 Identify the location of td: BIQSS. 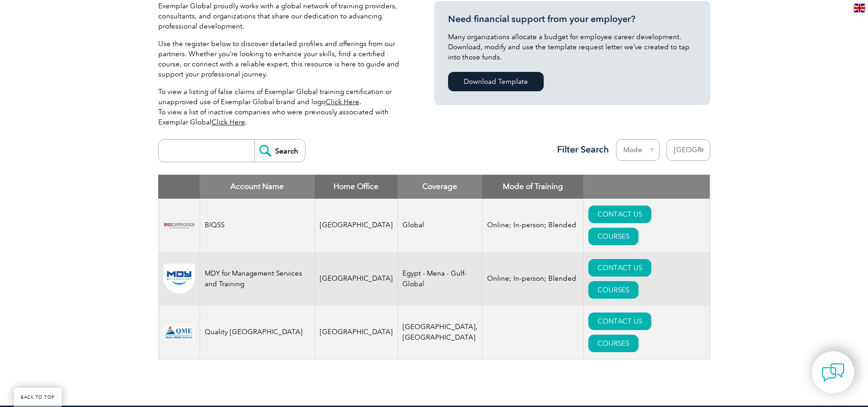
(257, 225).